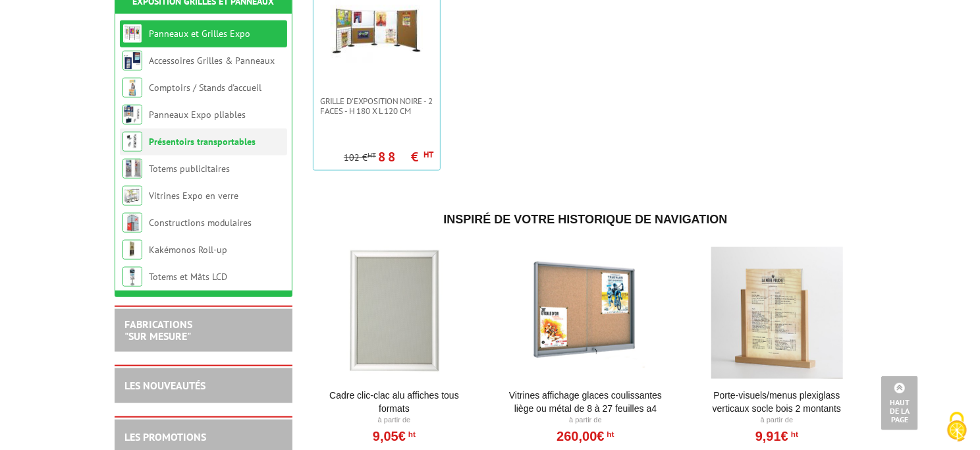 This screenshot has width=980, height=450. What do you see at coordinates (133, 195) in the screenshot?
I see `img: Vitrines Expo en verre` at bounding box center [133, 195].